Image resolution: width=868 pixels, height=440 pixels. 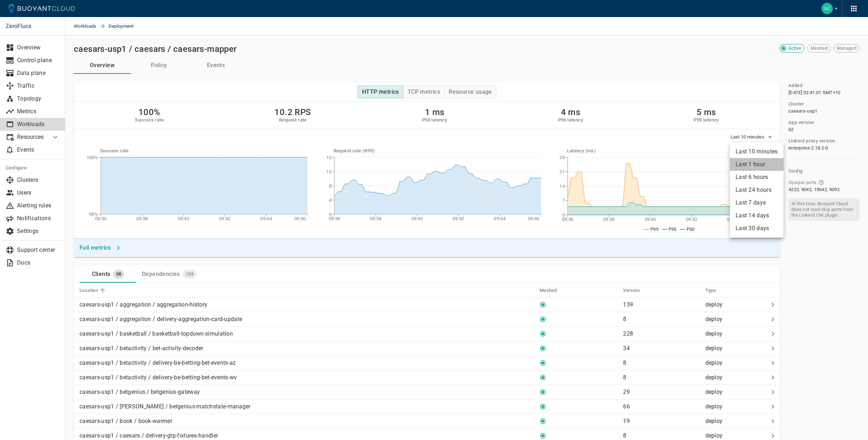 What do you see at coordinates (757, 215) in the screenshot?
I see `li: Last 14 days` at bounding box center [757, 215].